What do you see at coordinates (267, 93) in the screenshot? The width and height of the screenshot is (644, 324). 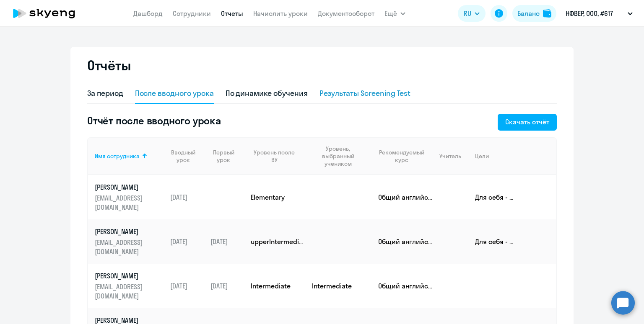 I see `div: По динамике обучения` at bounding box center [267, 93].